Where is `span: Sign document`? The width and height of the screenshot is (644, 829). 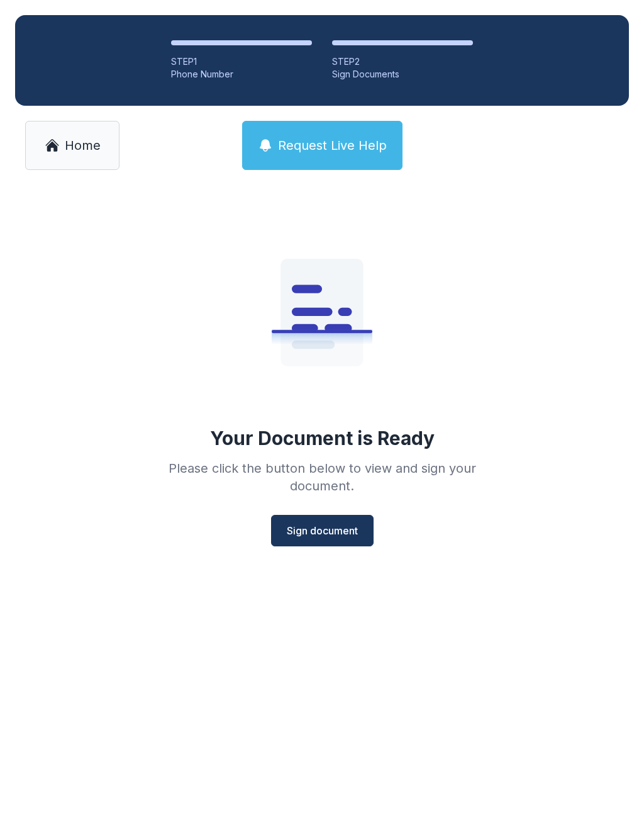
span: Sign document is located at coordinates (322, 531).